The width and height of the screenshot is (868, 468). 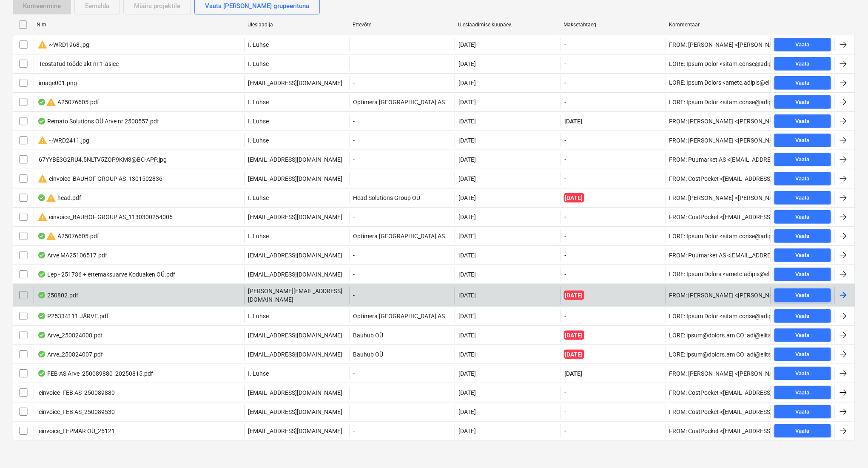 I want to click on div: 67YYBE3G2RU4.5NLTV5ZOP9KM3@BC-APP.jpg, so click(x=102, y=160).